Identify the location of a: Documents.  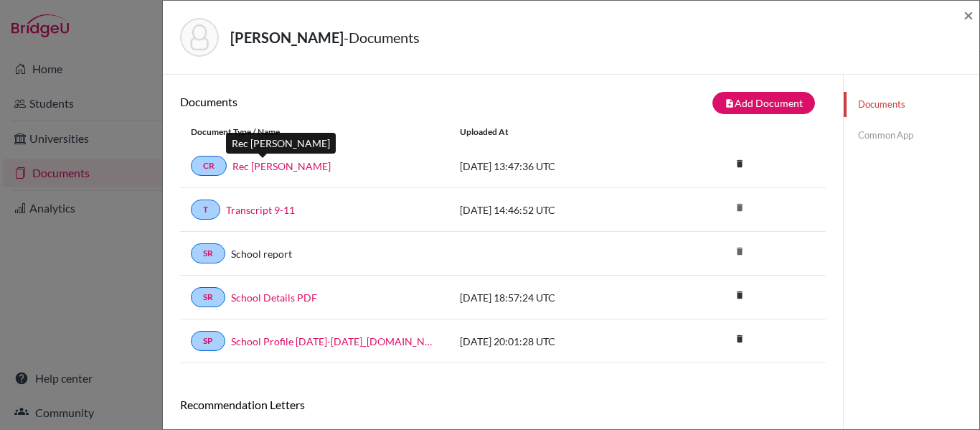
(911, 104).